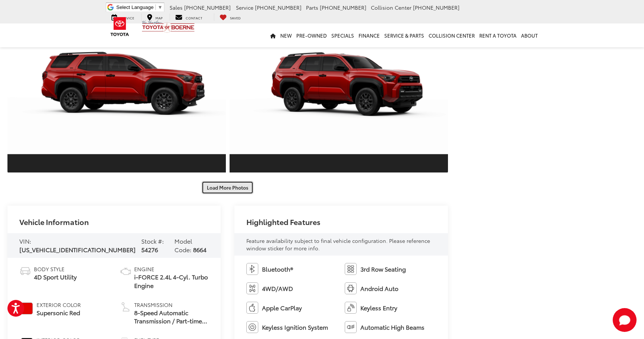 The image size is (644, 339). What do you see at coordinates (343, 35) in the screenshot?
I see `a: Specials` at bounding box center [343, 35].